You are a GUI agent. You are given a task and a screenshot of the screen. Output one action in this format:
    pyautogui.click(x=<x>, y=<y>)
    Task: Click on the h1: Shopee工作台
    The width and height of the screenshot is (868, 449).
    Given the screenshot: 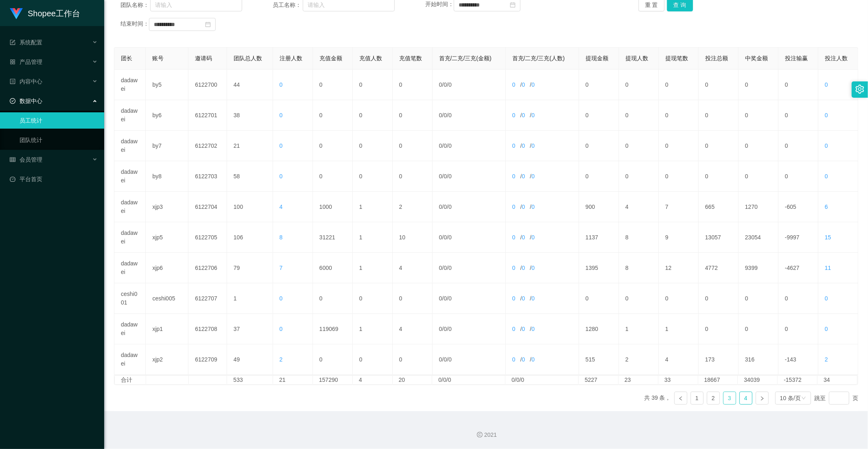 What is the action you would take?
    pyautogui.click(x=54, y=13)
    